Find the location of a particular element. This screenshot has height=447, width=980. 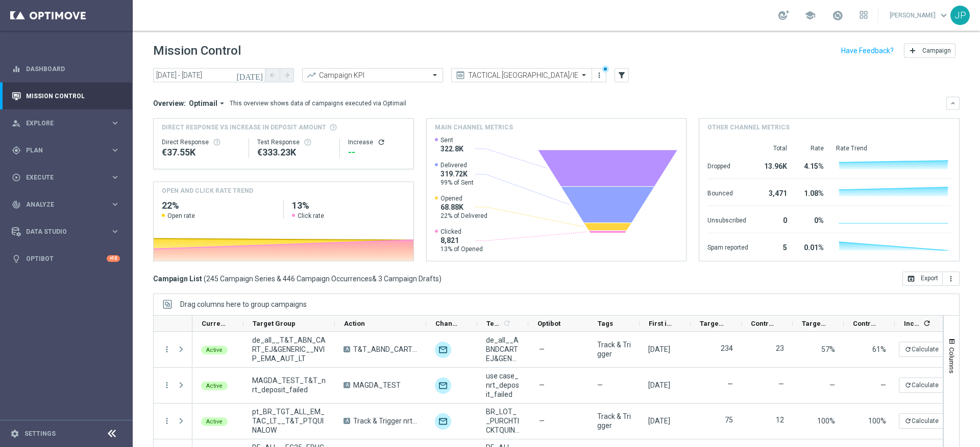

div: 0% is located at coordinates (812, 219).